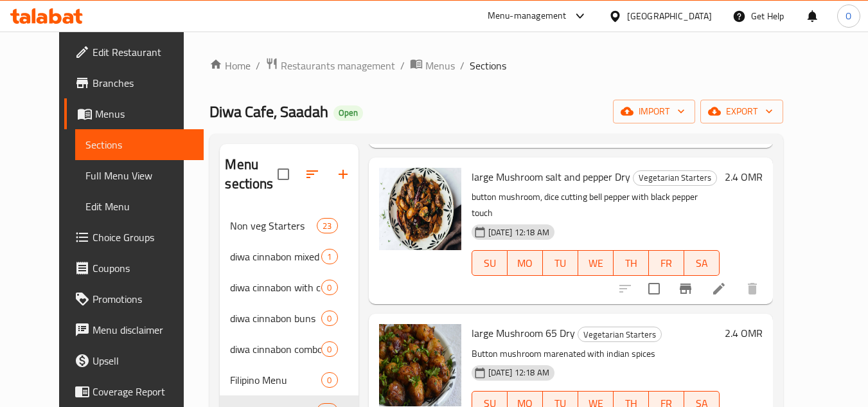  What do you see at coordinates (702, 263) in the screenshot?
I see `span: SA` at bounding box center [702, 263].